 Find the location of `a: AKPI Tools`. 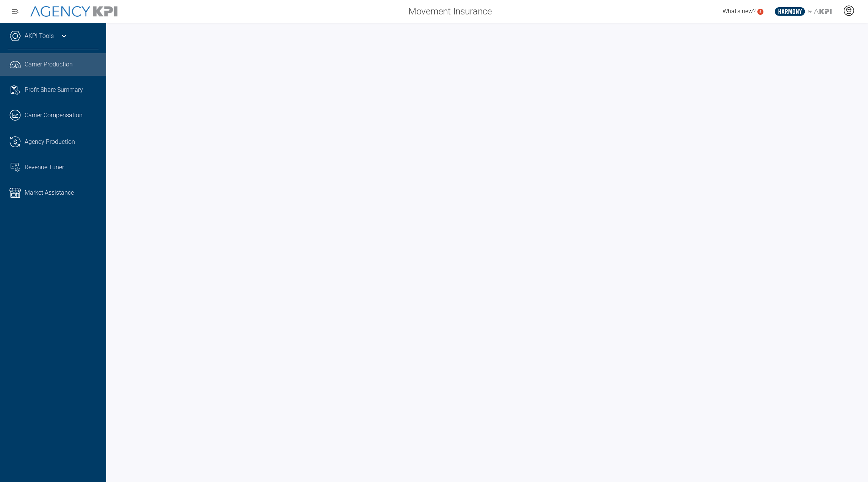

a: AKPI Tools is located at coordinates (39, 36).